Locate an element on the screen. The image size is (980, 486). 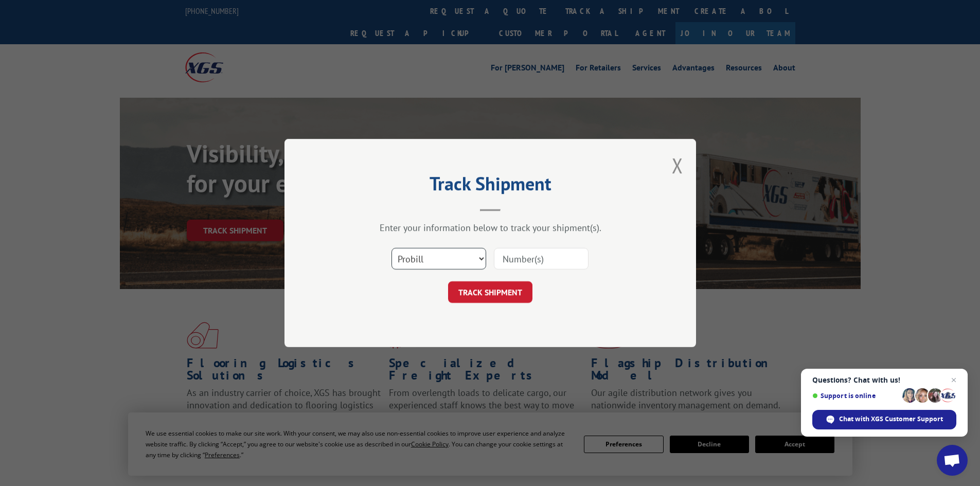
button: TRACK SHIPMENT is located at coordinates (490, 292).